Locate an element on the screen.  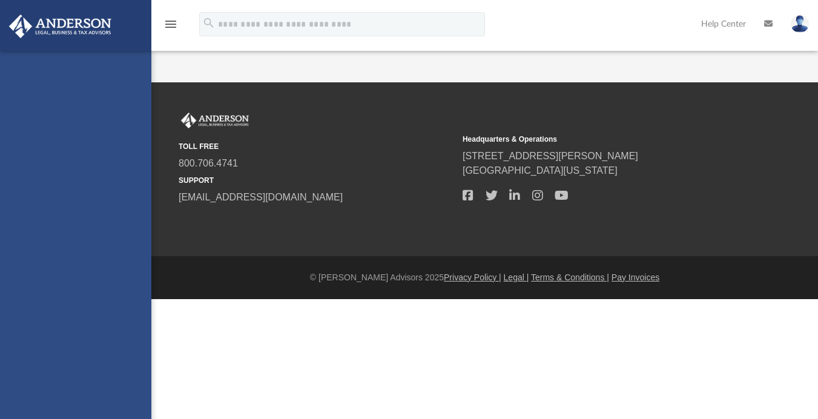
a: 800.706.4741 is located at coordinates (208, 163).